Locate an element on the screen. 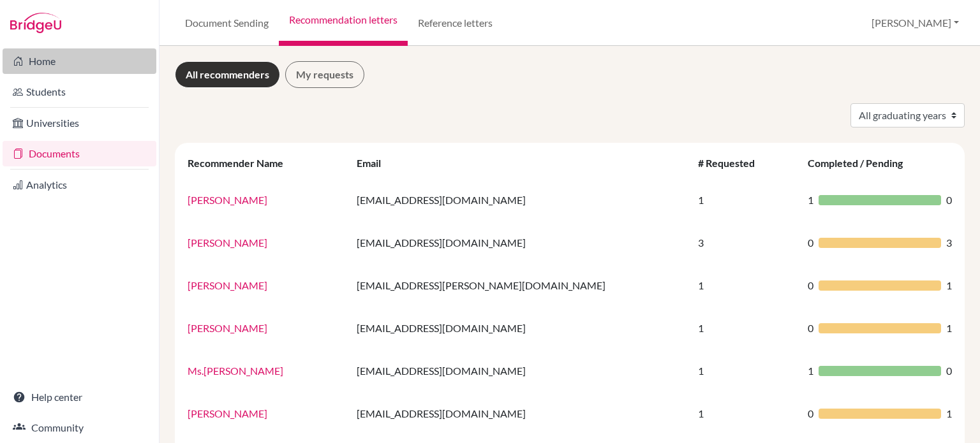  td: 3 is located at coordinates (745, 243).